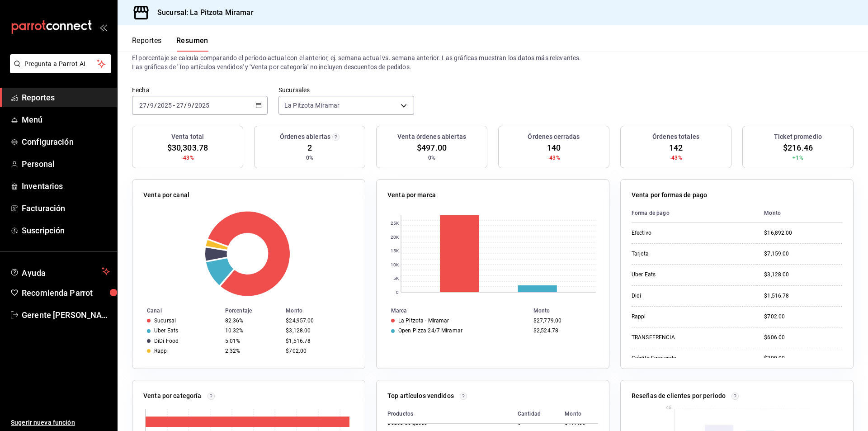  What do you see at coordinates (346, 90) in the screenshot?
I see `label: Sucursales` at bounding box center [346, 90].